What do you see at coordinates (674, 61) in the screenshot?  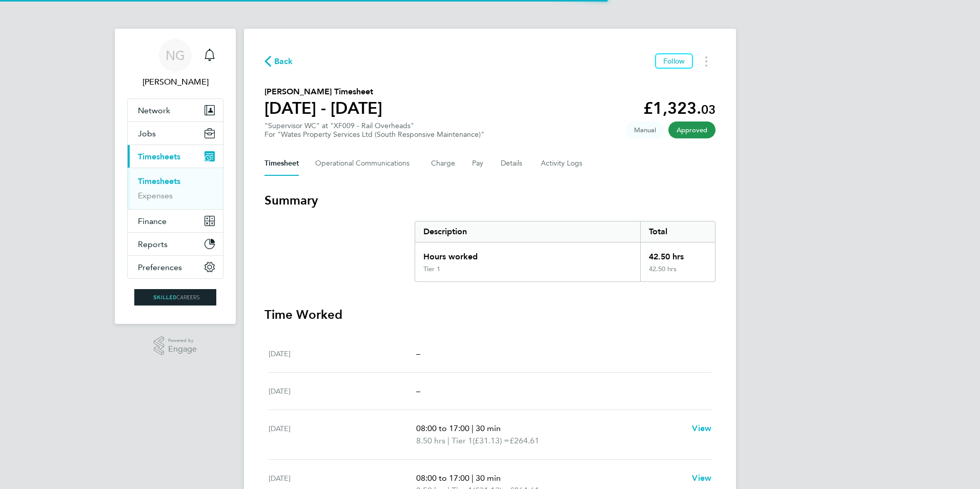 I see `span: Follow` at bounding box center [674, 61].